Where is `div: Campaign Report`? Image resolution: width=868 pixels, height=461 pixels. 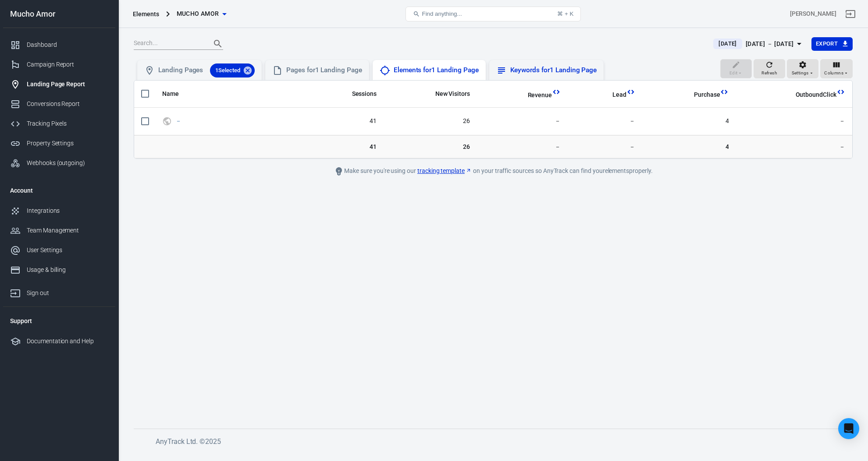
div: Campaign Report is located at coordinates (68, 64).